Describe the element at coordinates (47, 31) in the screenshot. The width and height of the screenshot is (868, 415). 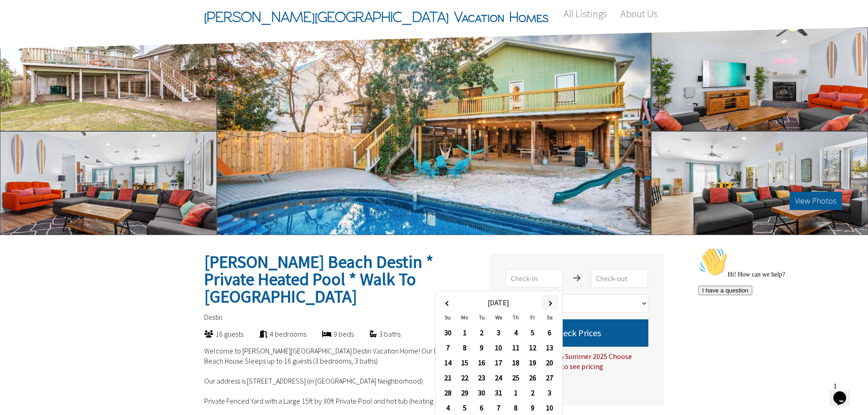
I see `span: Hi! How can we help?` at that location.